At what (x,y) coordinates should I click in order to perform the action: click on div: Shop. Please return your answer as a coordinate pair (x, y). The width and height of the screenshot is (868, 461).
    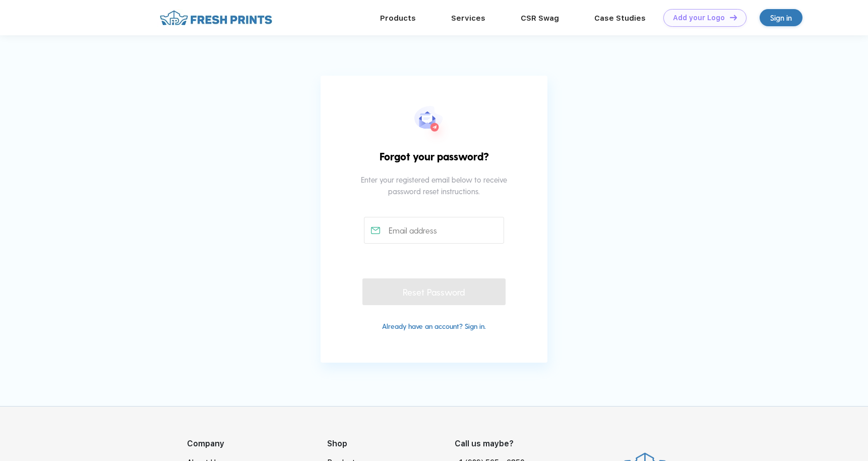
    Looking at the image, I should click on (390, 444).